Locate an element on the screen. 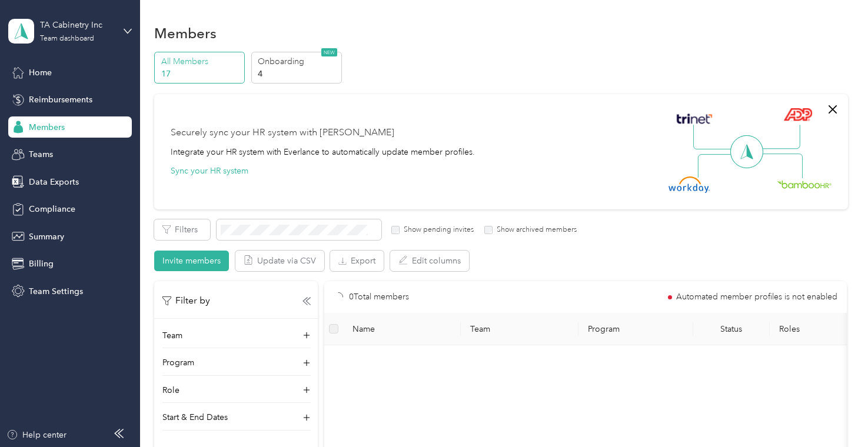 The height and width of the screenshot is (447, 868). h1: Members is located at coordinates (186, 33).